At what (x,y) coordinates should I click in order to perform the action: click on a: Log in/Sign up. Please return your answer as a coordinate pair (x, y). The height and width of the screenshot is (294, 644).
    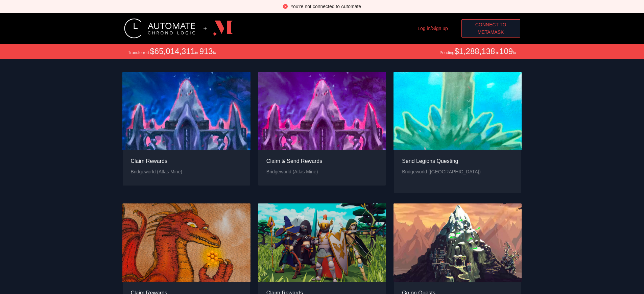
    Looking at the image, I should click on (433, 28).